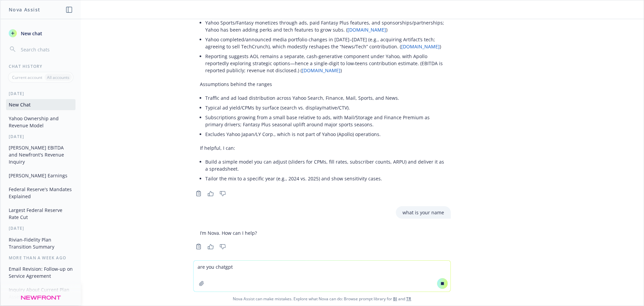 This screenshot has width=644, height=306. I want to click on p: If helpful, I can:, so click(322, 148).